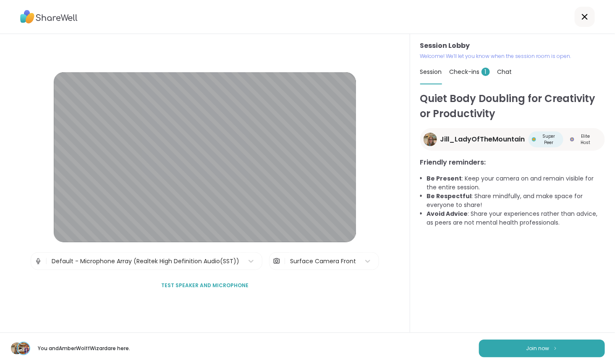  Describe the element at coordinates (205, 286) in the screenshot. I see `span: Test speaker and microphone` at that location.